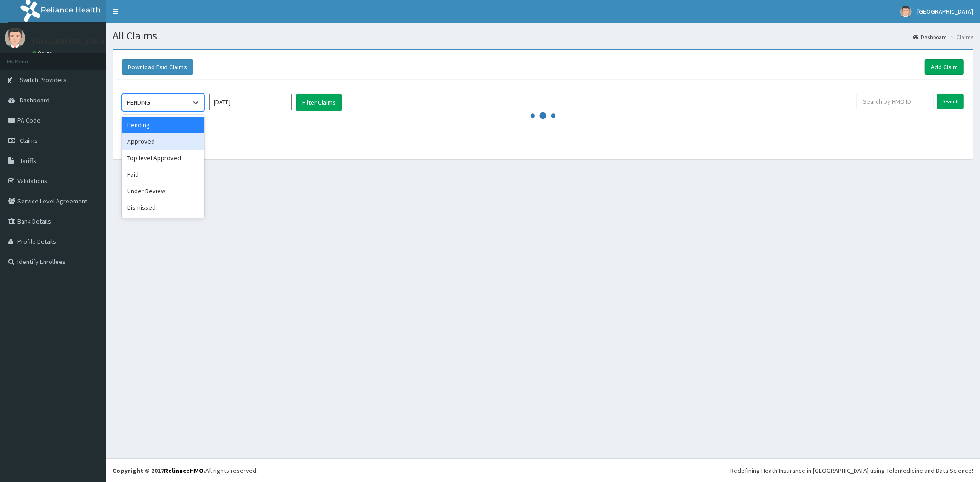  Describe the element at coordinates (159, 471) in the screenshot. I see `strong: Copyright © 2017 .` at that location.